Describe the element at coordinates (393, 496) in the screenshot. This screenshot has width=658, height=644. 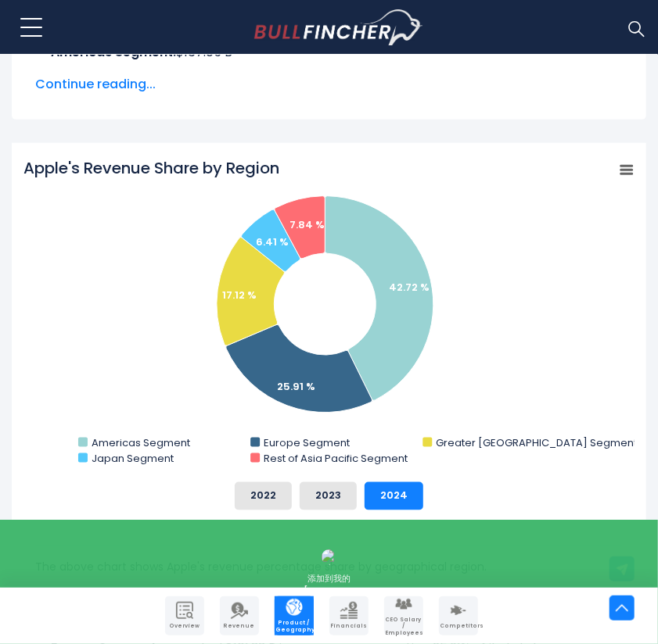
I see `button: 2024` at that location.